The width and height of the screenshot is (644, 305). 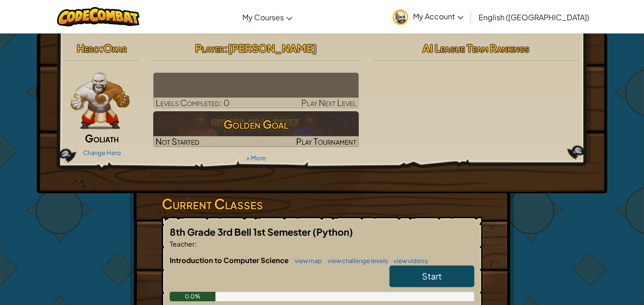 What do you see at coordinates (263, 17) in the screenshot?
I see `span: My Courses` at bounding box center [263, 17].